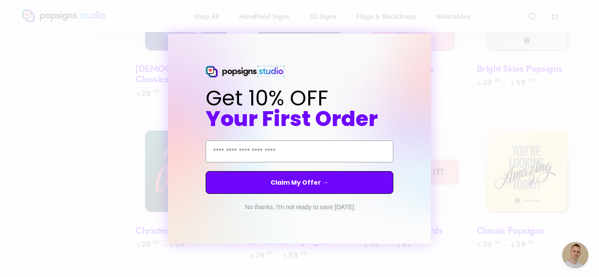  What do you see at coordinates (575, 256) in the screenshot?
I see `div: Open chat` at bounding box center [575, 256].